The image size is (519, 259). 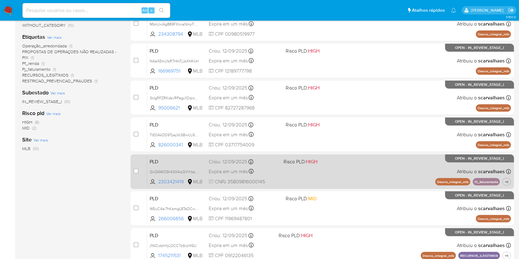 I want to click on p: sara.carvalhaes@mercadopago.com.br, so click(x=488, y=10).